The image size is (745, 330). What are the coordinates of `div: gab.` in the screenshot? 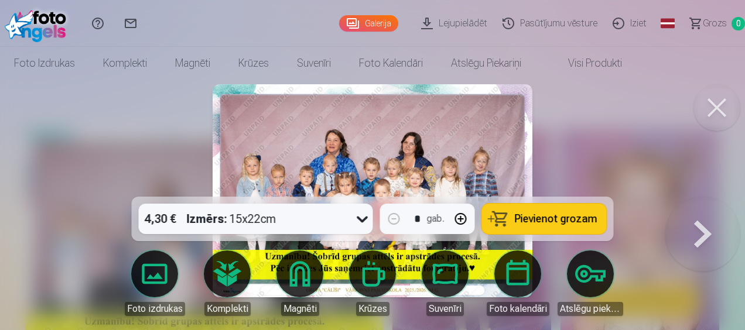 It's located at (436, 219).